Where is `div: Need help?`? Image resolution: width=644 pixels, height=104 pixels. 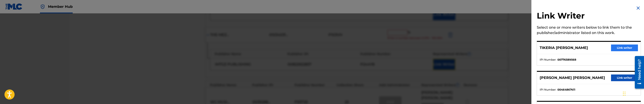
div: Need help? is located at coordinates (8, 15).